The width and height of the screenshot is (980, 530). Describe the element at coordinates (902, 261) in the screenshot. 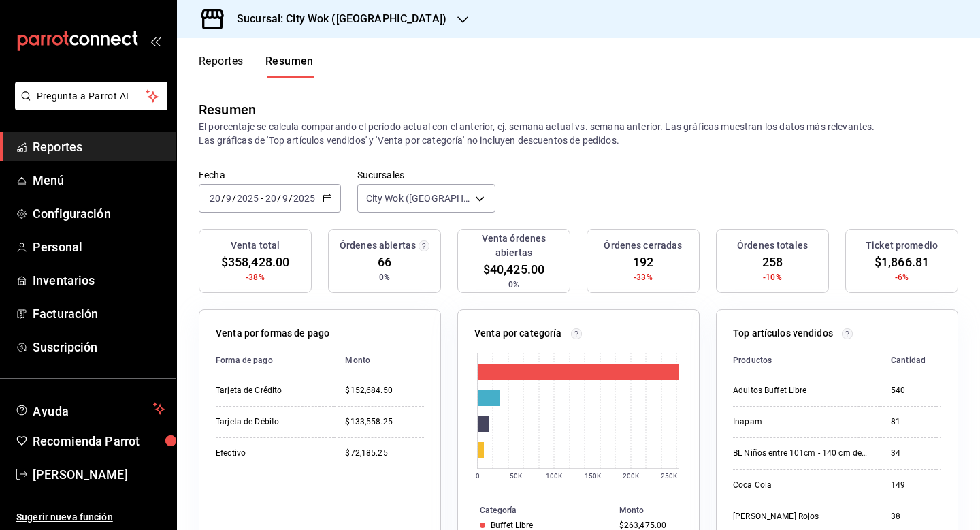

I see `span: $1,866.81` at that location.